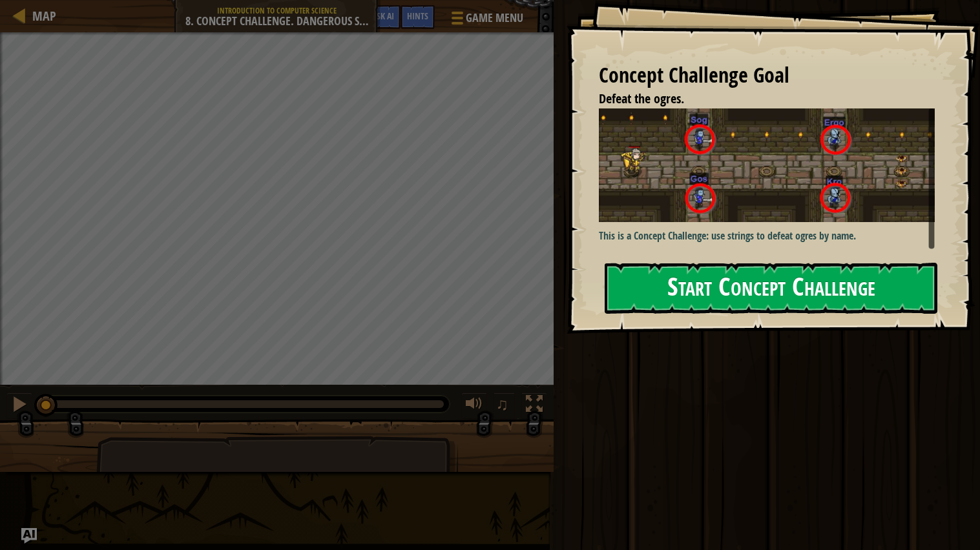 The width and height of the screenshot is (980, 550). I want to click on a: Map, so click(40, 15).